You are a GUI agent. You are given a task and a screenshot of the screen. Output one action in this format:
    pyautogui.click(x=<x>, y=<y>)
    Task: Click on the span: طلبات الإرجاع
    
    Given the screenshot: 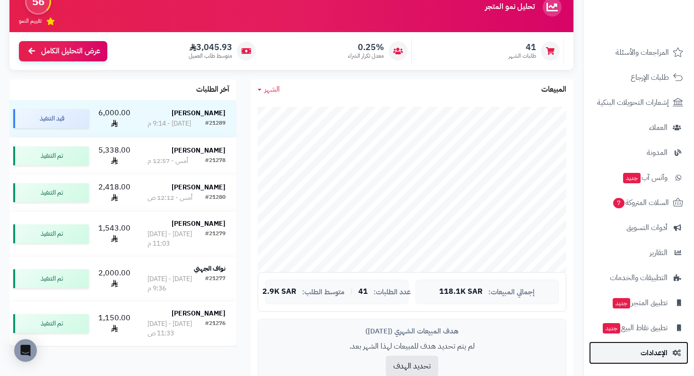 What is the action you would take?
    pyautogui.click(x=649, y=77)
    